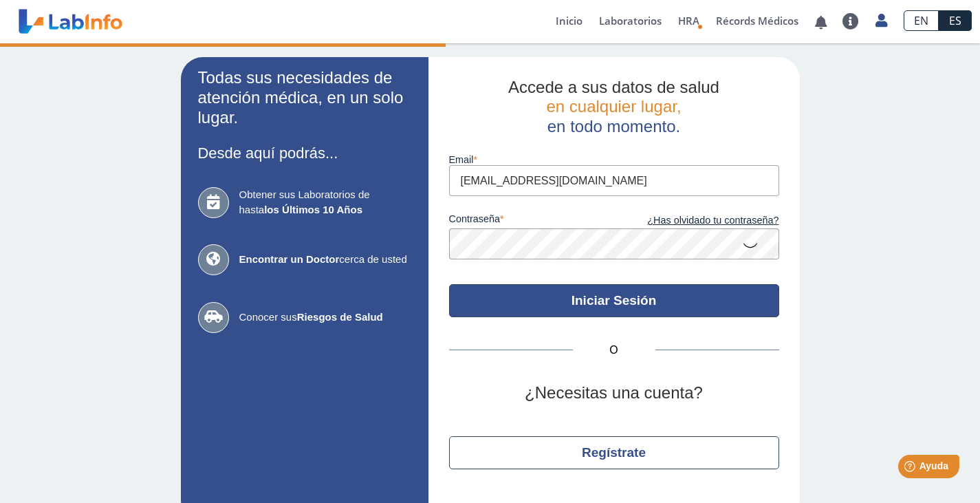 This screenshot has width=980, height=503. I want to click on button: Regístrate, so click(614, 452).